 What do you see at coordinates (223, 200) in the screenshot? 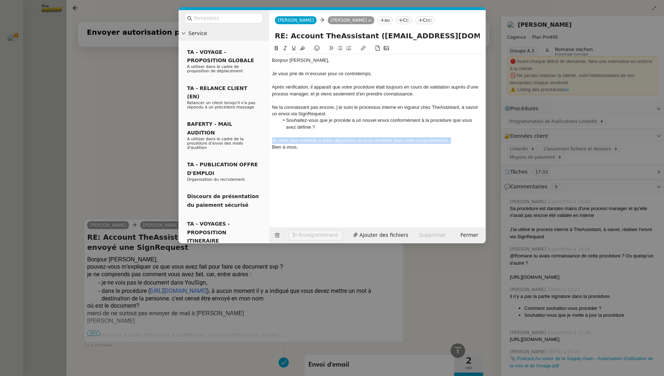
I see `span: Discours de présentation du paiement sécurisé` at bounding box center [223, 200].